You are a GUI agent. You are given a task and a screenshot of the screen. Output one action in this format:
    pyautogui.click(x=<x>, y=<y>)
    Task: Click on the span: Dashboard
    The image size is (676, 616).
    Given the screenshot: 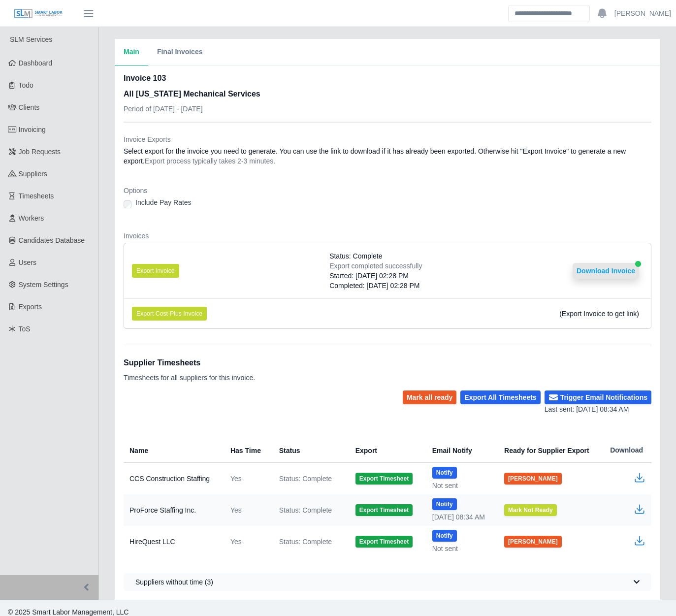 What is the action you would take?
    pyautogui.click(x=35, y=63)
    